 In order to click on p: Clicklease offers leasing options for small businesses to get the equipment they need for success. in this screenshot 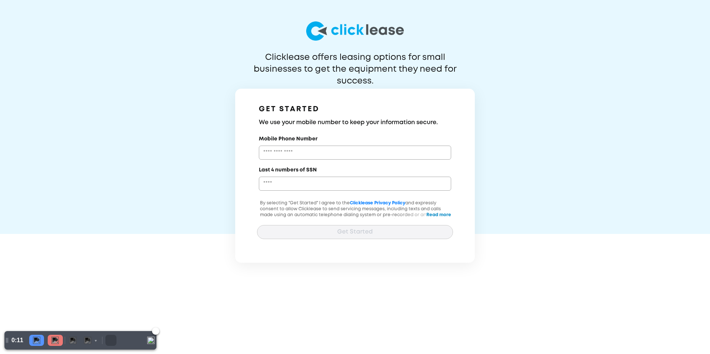, I will do `click(355, 64)`.